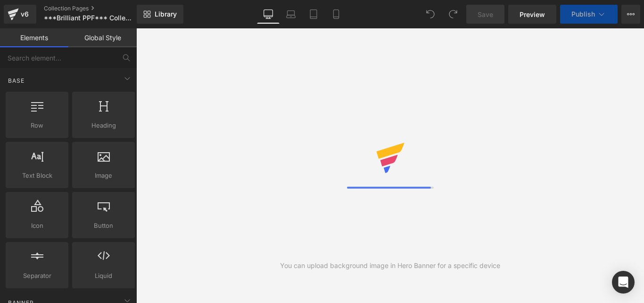 The image size is (644, 303). Describe the element at coordinates (19, 15) in the screenshot. I see `a: v6` at that location.